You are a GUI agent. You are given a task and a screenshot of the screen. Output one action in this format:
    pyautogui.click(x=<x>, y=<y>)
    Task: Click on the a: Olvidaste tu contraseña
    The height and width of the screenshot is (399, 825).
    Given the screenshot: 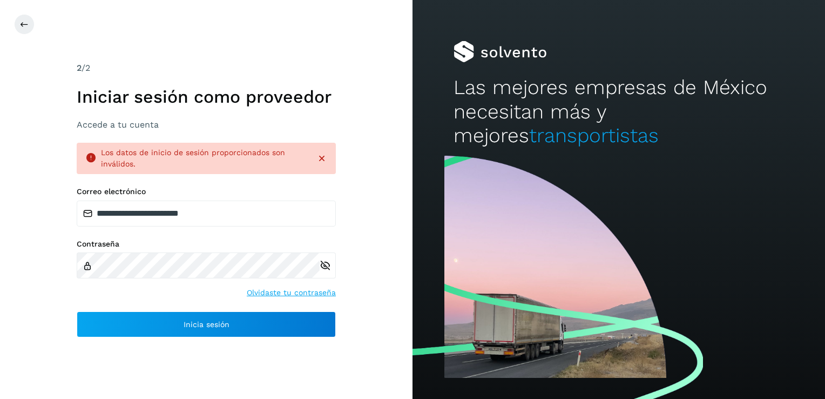 What is the action you would take?
    pyautogui.click(x=291, y=292)
    